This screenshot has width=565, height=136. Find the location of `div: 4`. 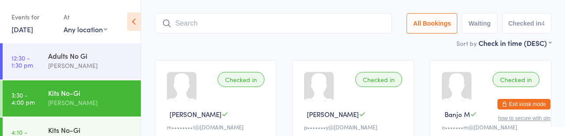

div: 4 is located at coordinates (543, 23).